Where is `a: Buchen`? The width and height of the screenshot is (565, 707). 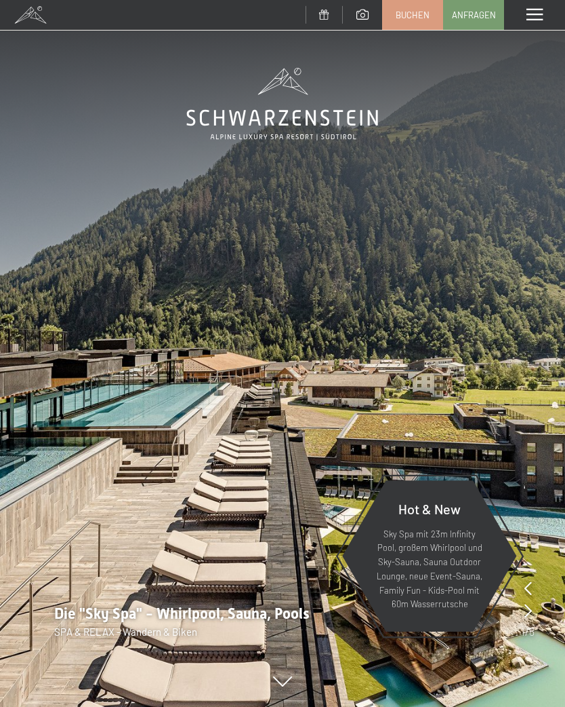
a: Buchen is located at coordinates (413, 15).